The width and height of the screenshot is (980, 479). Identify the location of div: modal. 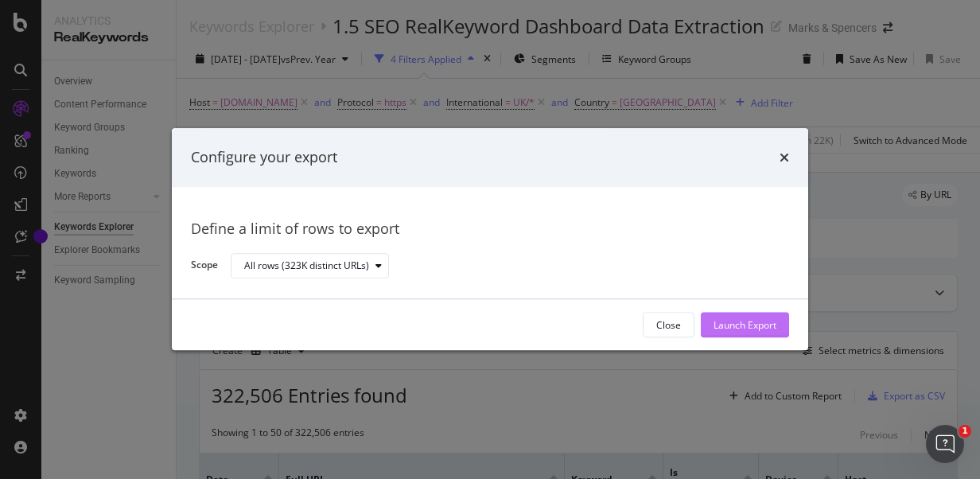
(490, 239).